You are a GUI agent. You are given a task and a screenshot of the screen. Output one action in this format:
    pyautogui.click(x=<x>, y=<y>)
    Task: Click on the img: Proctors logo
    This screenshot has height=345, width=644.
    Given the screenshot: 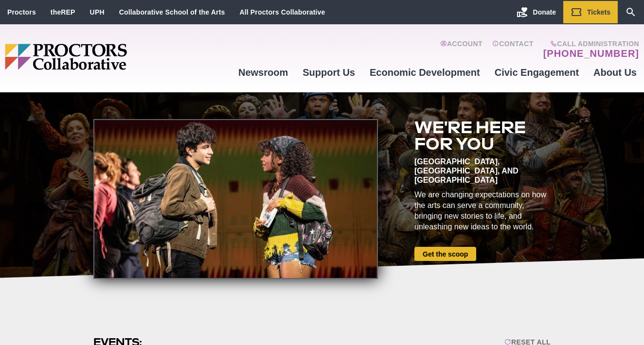 What is the action you would take?
    pyautogui.click(x=103, y=57)
    